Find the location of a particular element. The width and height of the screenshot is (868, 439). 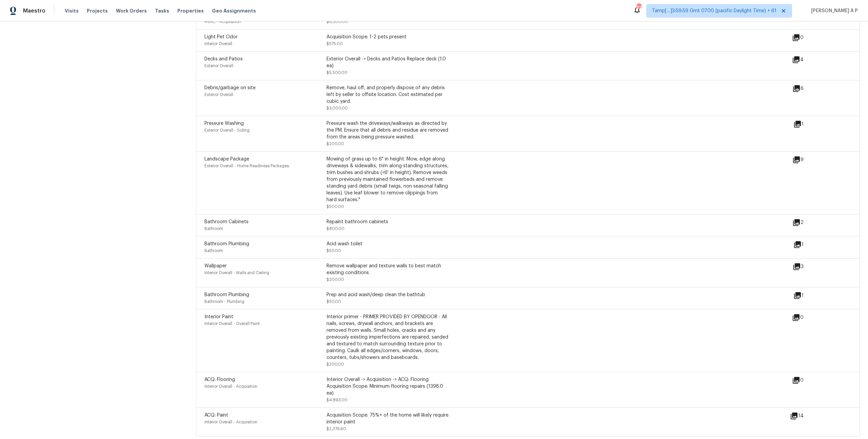

div: Remove wallpaper and texture walls to best match existing conditions is located at coordinates (387, 270).